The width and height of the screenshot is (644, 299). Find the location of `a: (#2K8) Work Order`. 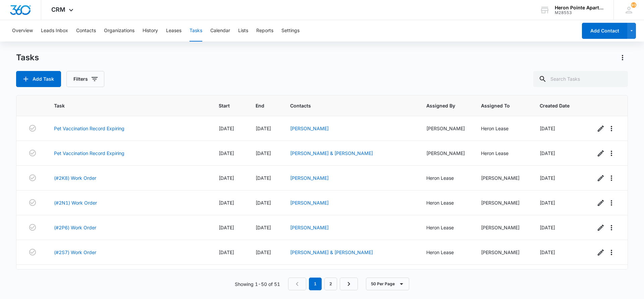

a: (#2K8) Work Order is located at coordinates (75, 178).